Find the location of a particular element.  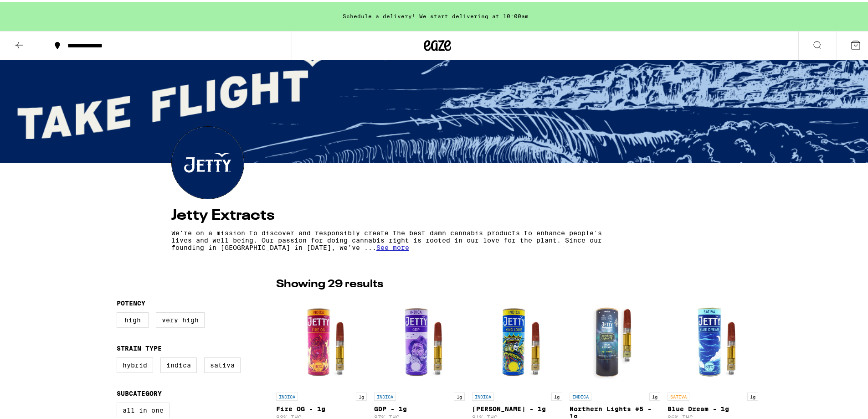

img: Jetty Extracts - GDP - 1g is located at coordinates (420, 341).